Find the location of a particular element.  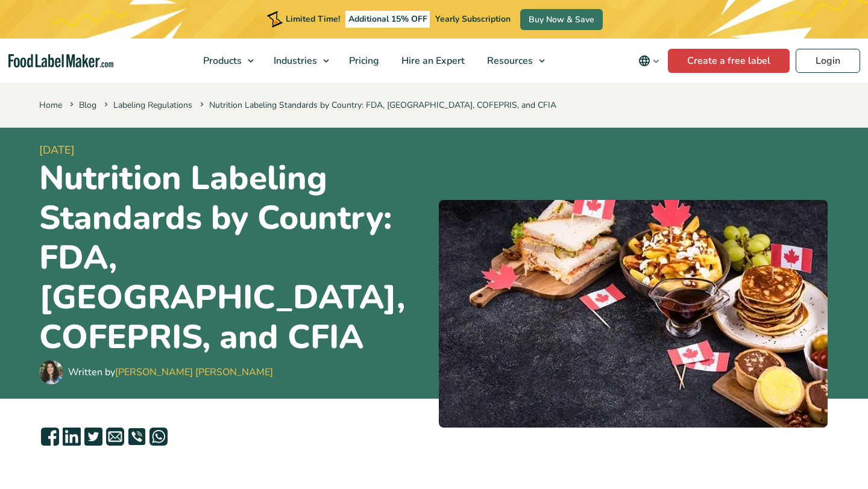

a: Home is located at coordinates (50, 105).